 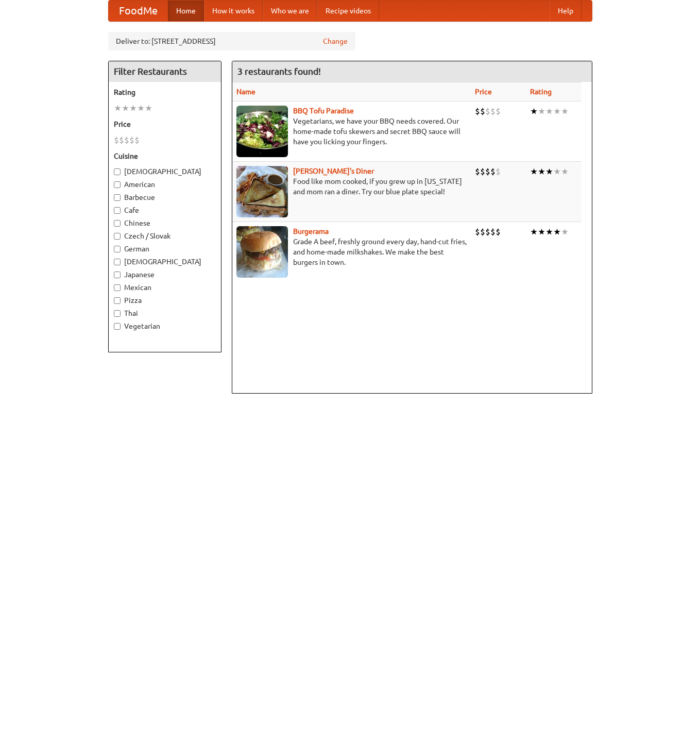 What do you see at coordinates (165, 288) in the screenshot?
I see `label: Mexican` at bounding box center [165, 288].